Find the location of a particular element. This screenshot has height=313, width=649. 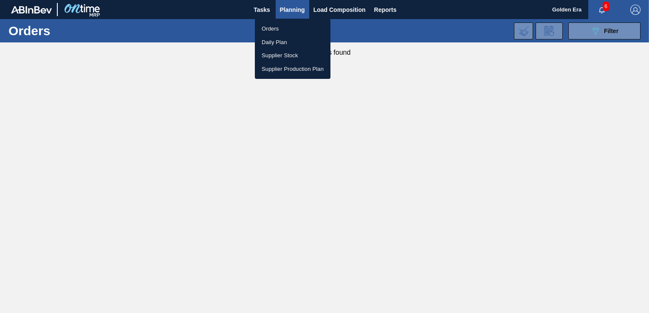

a: Daily Plan is located at coordinates (293, 42).